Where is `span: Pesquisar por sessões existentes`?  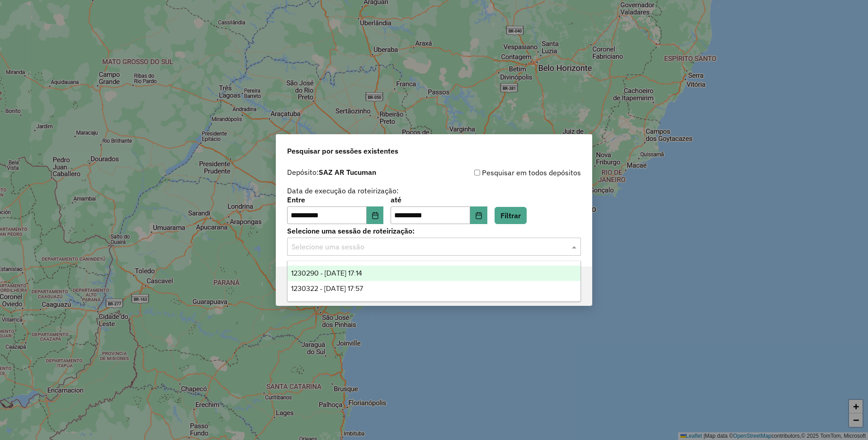
span: Pesquisar por sessões existentes is located at coordinates (342, 151).